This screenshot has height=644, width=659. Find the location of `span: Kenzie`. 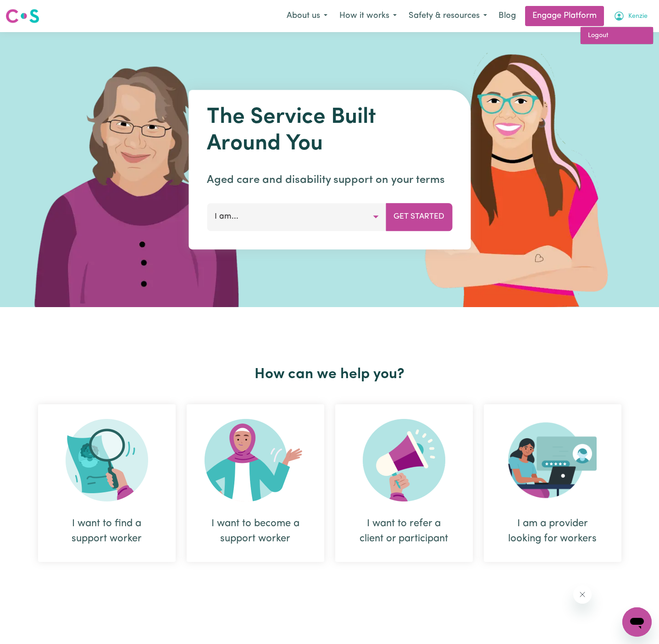

span: Kenzie is located at coordinates (638, 17).